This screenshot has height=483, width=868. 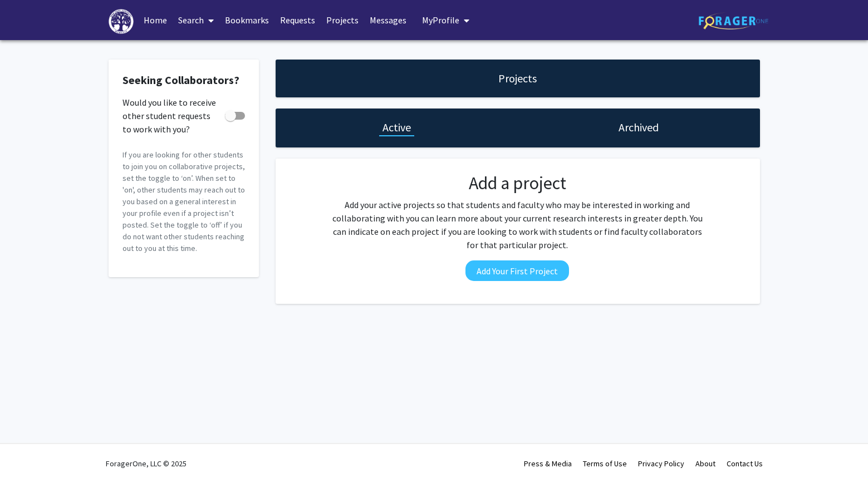 I want to click on a: About, so click(x=706, y=464).